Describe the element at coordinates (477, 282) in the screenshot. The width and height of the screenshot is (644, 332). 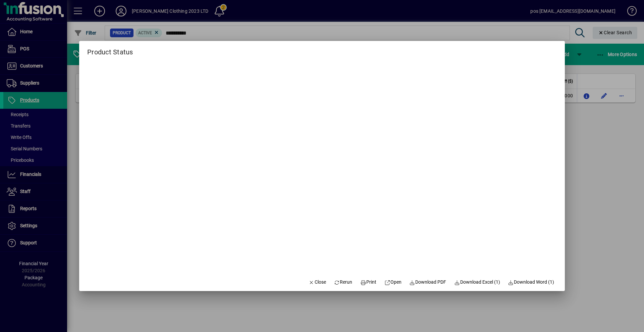
I see `button: Download Excel (1)` at that location.